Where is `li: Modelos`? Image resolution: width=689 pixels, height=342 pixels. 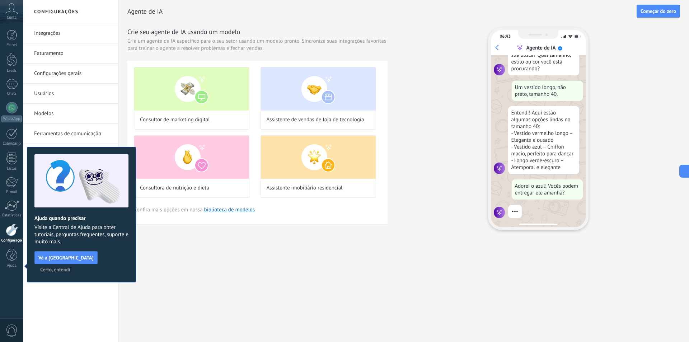 li: Modelos is located at coordinates (71, 114).